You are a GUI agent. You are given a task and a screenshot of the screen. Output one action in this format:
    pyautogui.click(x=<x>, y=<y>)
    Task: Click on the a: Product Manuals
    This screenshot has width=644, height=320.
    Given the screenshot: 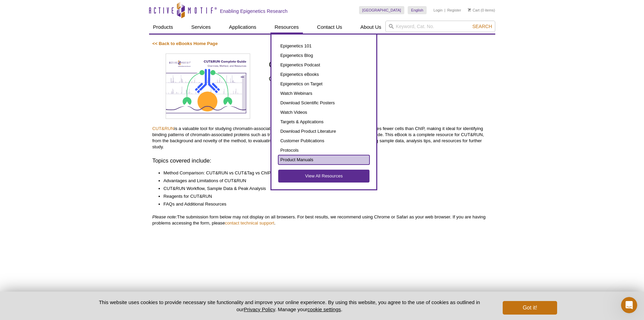 What is the action you would take?
    pyautogui.click(x=324, y=160)
    